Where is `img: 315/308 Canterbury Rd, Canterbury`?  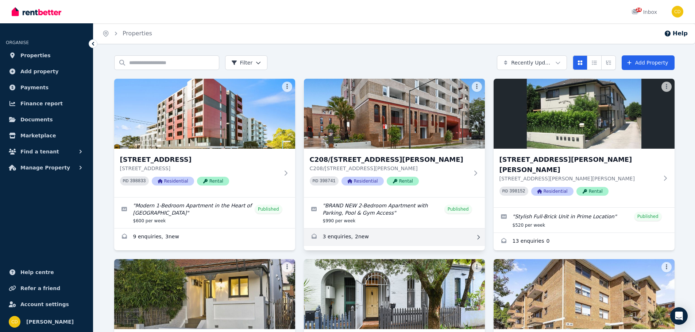 img: 315/308 Canterbury Rd, Canterbury is located at coordinates (205, 114).